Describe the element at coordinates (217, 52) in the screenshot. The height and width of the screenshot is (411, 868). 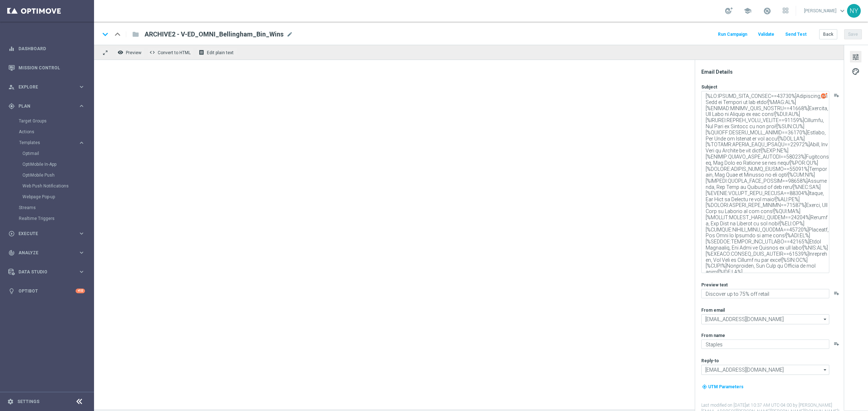
I see `button: receipt Edit plain text` at that location.